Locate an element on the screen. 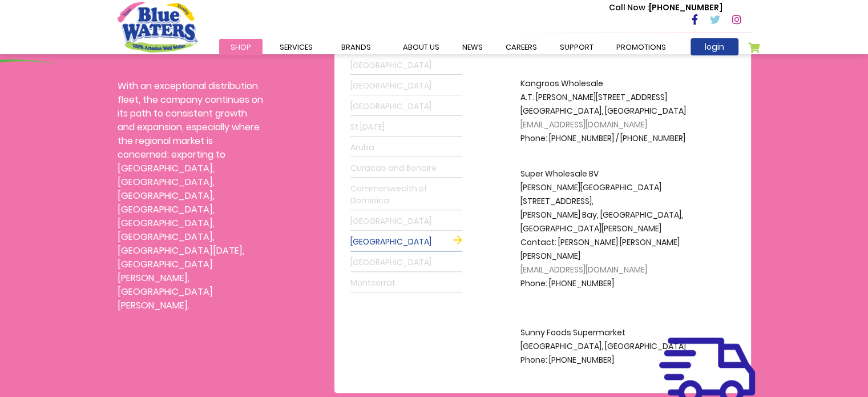 Image resolution: width=868 pixels, height=397 pixels. a: Montserrat is located at coordinates (406, 283).